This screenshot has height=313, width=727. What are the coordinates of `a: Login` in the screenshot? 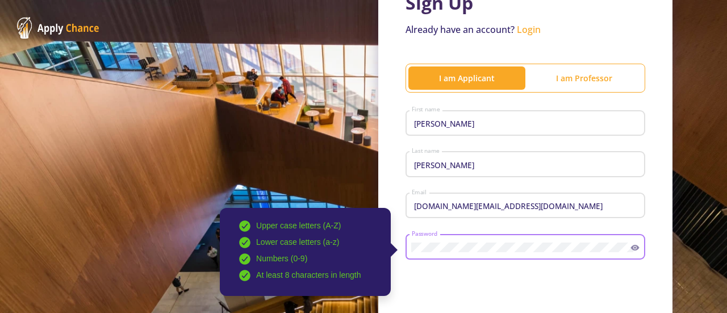 It's located at (529, 30).